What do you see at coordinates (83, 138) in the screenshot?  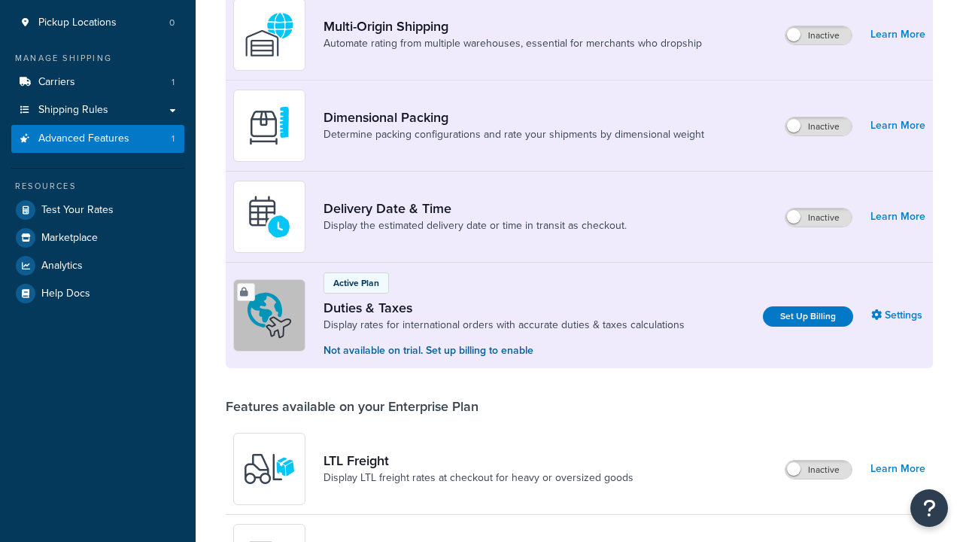 I see `span: Advanced Features` at bounding box center [83, 138].